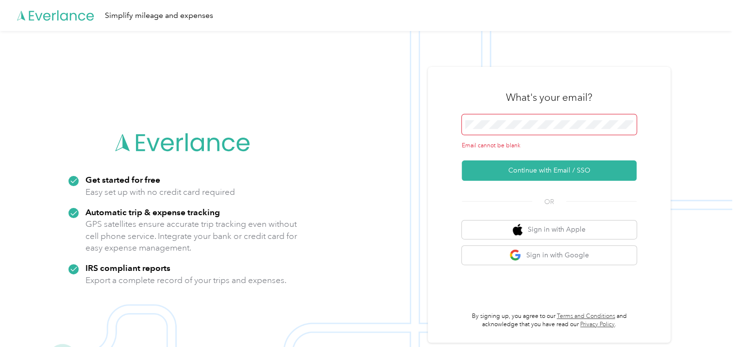  I want to click on p: By signing up, you agree to our and acknowledge that you have read our ., so click(549, 321).